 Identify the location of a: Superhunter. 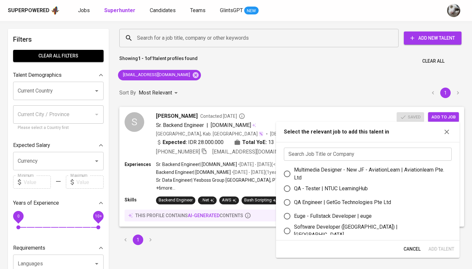
(120, 10).